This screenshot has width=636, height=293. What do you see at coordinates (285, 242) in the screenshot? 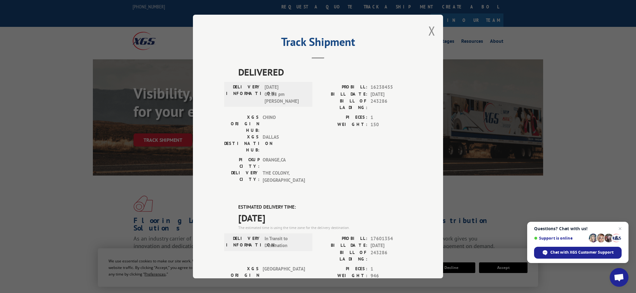
I see `span: In Transit to Destination` at bounding box center [285, 242].